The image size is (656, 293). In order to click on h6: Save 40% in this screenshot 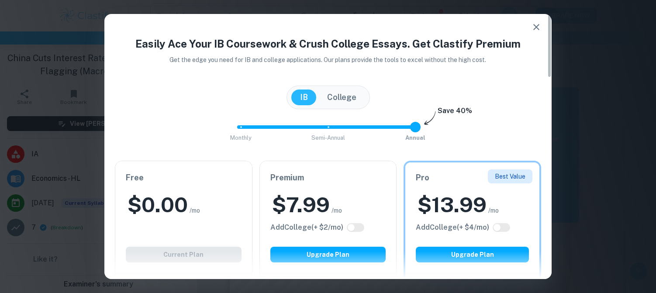, I will do `click(454, 113)`.